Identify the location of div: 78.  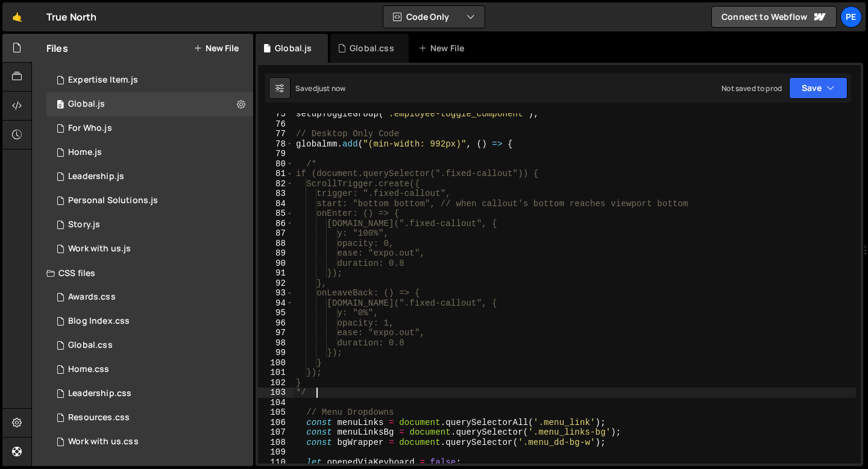
(276, 144).